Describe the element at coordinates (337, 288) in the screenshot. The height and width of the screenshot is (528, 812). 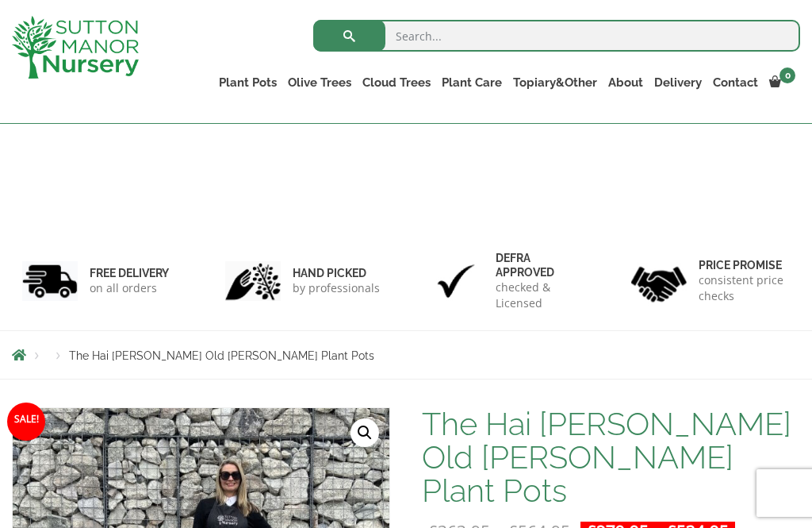
I see `p: by professionals` at that location.